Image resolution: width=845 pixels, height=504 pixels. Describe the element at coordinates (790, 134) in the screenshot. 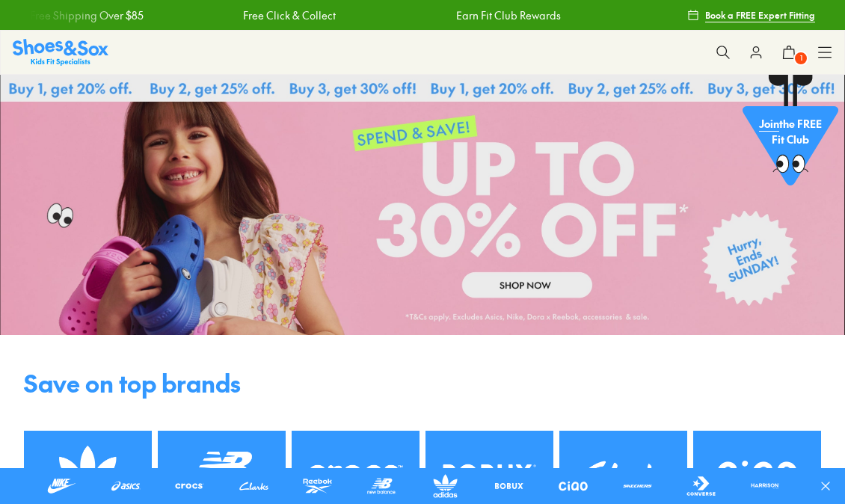

I see `a: Jointhe FREE Fit Club` at that location.